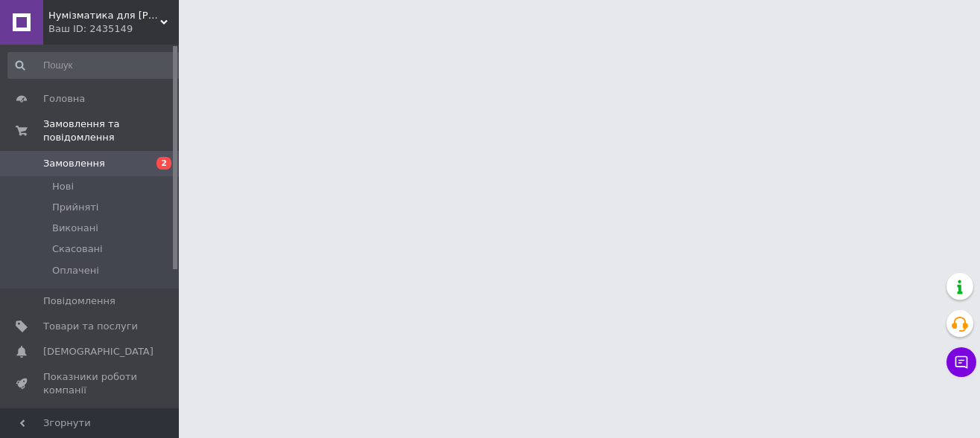 This screenshot has height=438, width=980. I want to click on span: Повідомлення, so click(79, 301).